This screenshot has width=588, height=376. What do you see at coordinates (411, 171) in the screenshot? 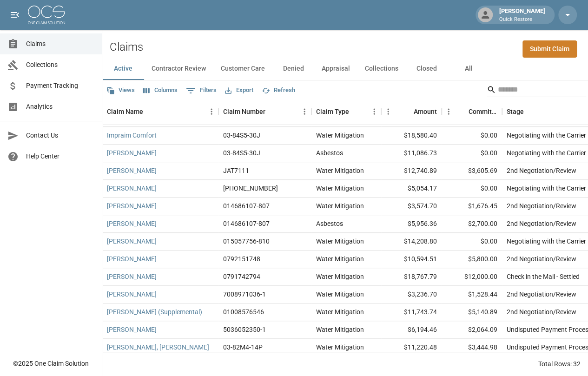
I see `div: $12,740.89` at bounding box center [411, 171].